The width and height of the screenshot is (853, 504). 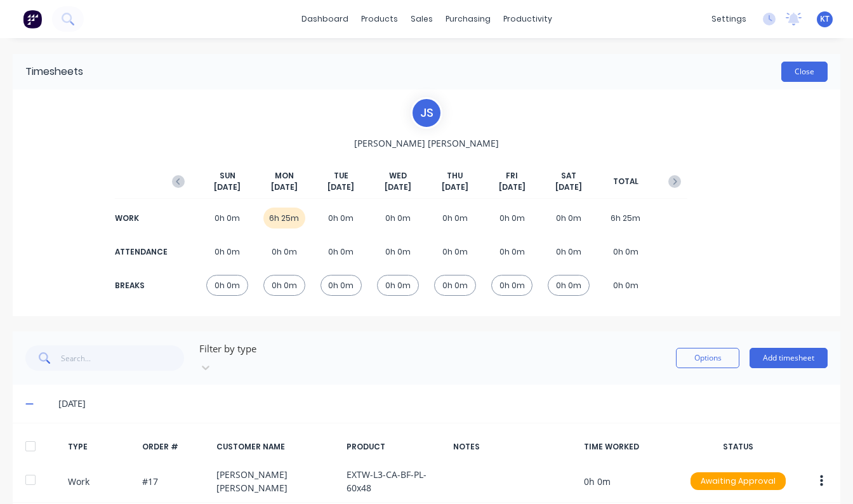 What do you see at coordinates (140, 218) in the screenshot?
I see `div: WORK` at bounding box center [140, 218].